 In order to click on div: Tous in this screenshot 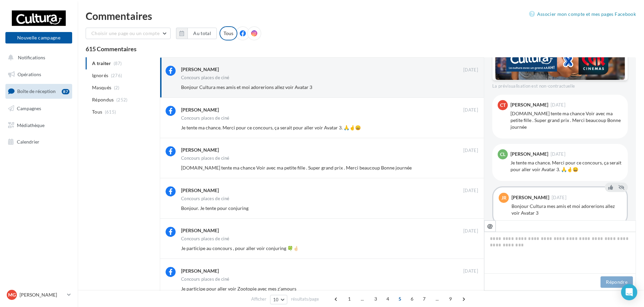, I will do `click(228, 33)`.